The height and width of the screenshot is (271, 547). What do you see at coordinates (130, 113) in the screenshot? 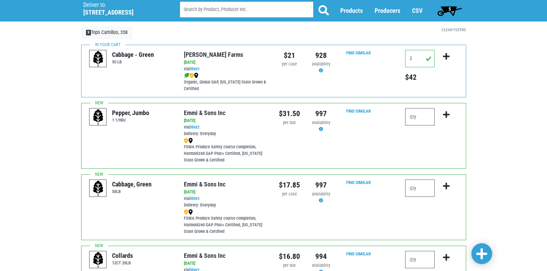
I see `div: Pepper, Jumbo` at bounding box center [130, 113].